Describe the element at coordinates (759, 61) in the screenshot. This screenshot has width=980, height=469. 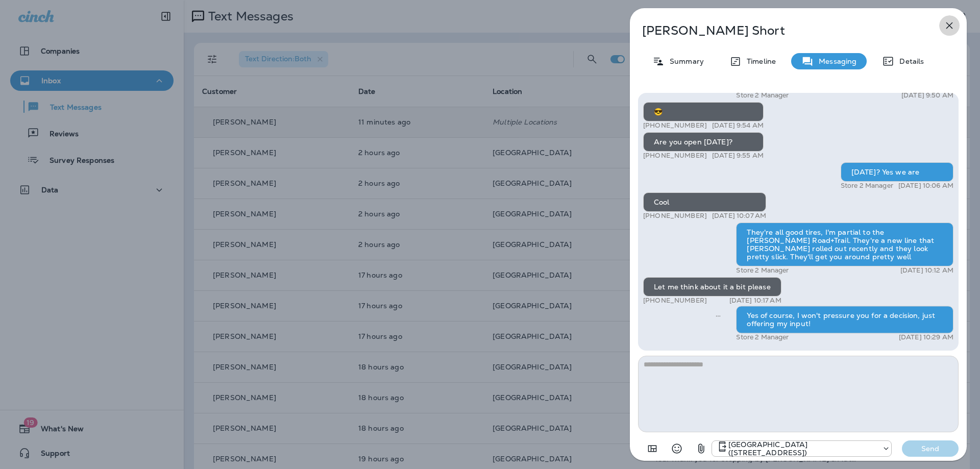
I see `p: Timeline` at that location.